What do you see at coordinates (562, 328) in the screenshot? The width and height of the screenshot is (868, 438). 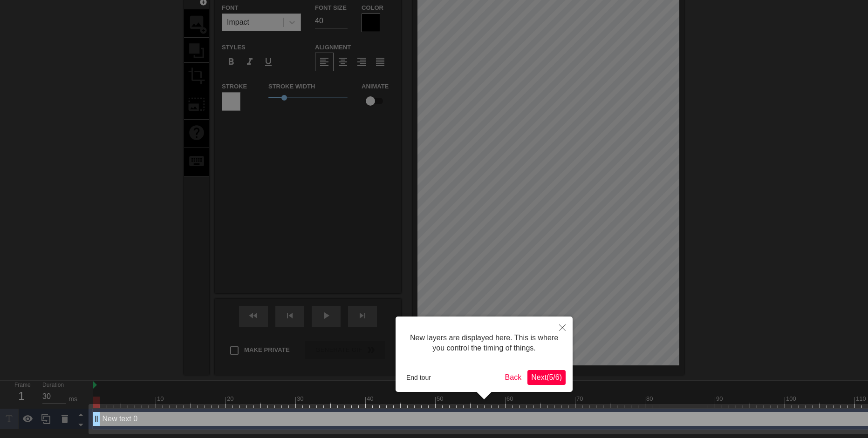 I see `button: Close` at bounding box center [562, 328].